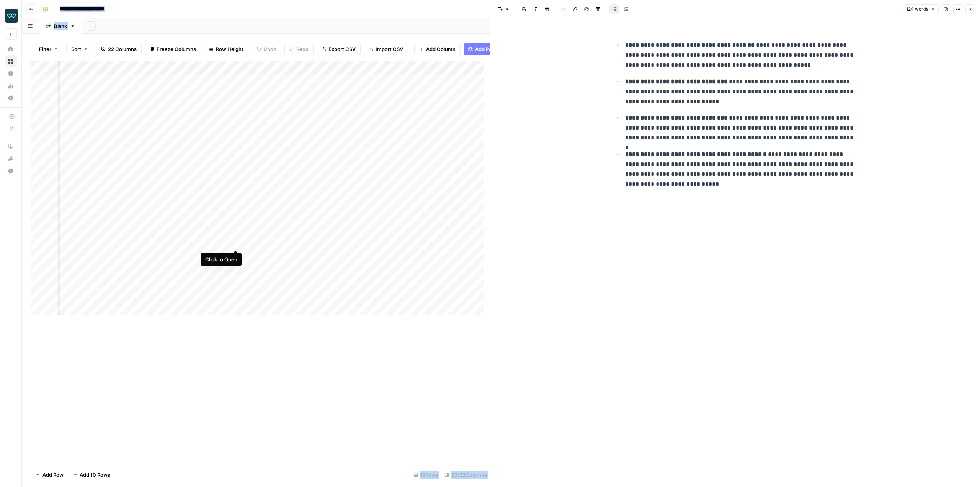  I want to click on span: Add Power Agent, so click(496, 49).